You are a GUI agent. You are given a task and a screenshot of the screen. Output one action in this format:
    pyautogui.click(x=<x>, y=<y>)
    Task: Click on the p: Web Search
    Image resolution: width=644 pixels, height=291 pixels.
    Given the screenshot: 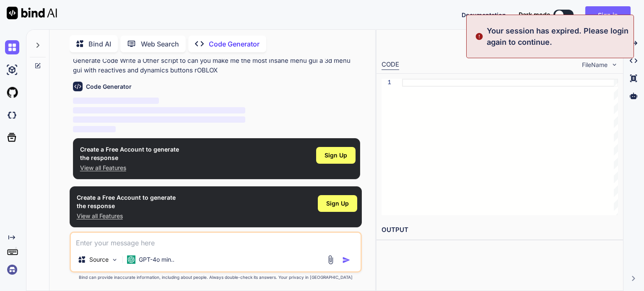 What is the action you would take?
    pyautogui.click(x=160, y=44)
    